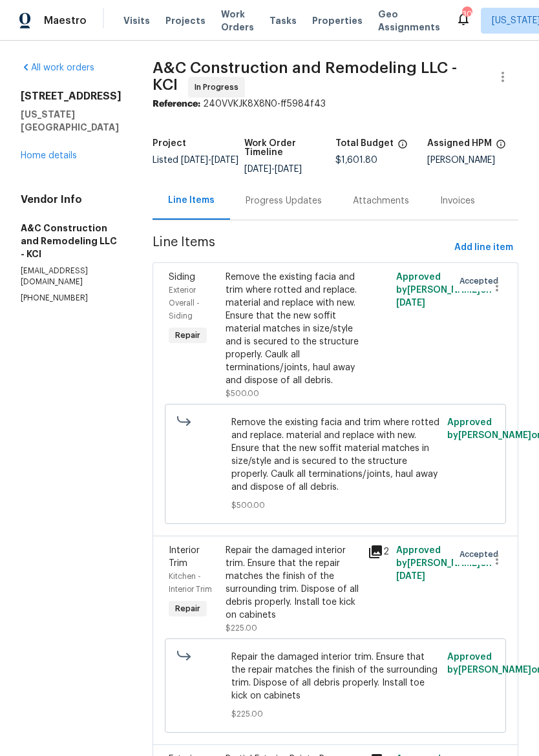 This screenshot has width=539, height=756. I want to click on h4: Vendor Info, so click(71, 200).